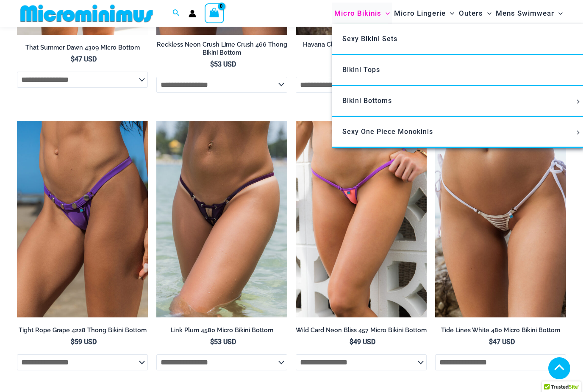  What do you see at coordinates (501, 219) in the screenshot?
I see `a: Tide Lines White 480 Micro 01Tide Lines White 480 Micro 02Tide Lines White 480 Micro 02` at bounding box center [501, 219].